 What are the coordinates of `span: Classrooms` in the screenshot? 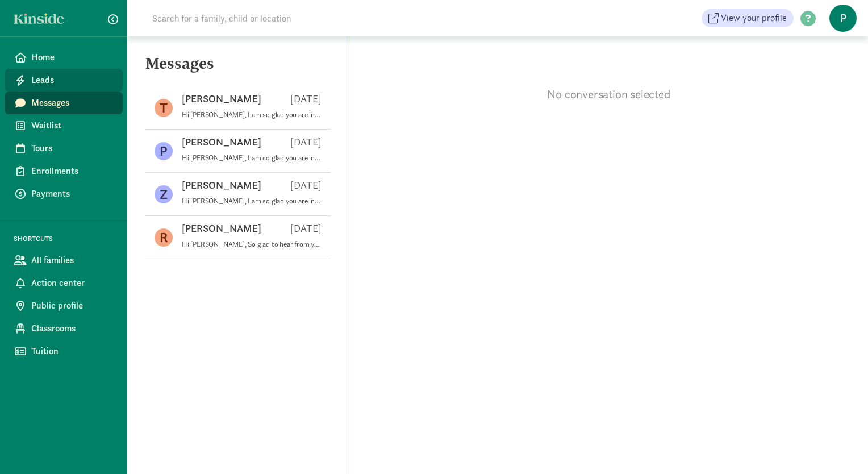 It's located at (72, 328).